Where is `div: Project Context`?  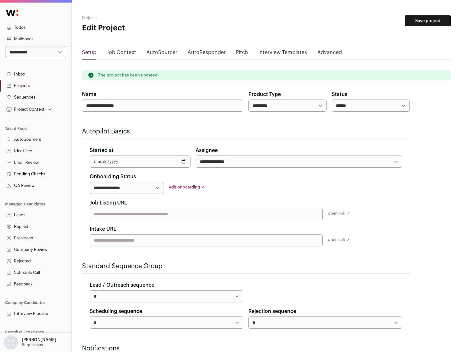 div: Project Context is located at coordinates (25, 110).